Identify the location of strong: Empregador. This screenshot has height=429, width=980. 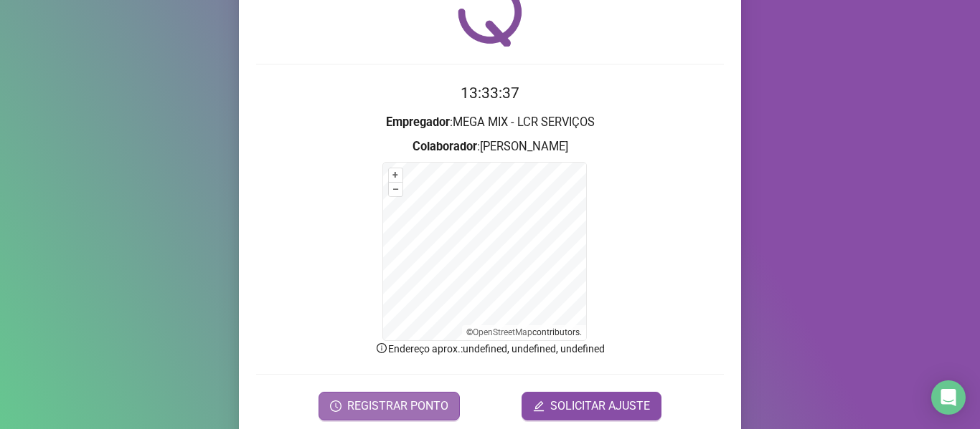
(418, 122).